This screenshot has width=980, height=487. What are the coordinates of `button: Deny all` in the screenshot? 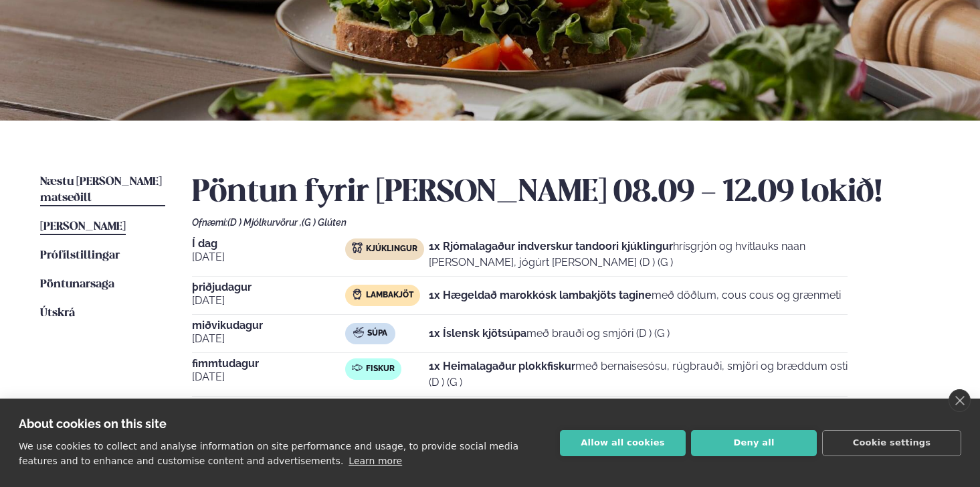 It's located at (754, 442).